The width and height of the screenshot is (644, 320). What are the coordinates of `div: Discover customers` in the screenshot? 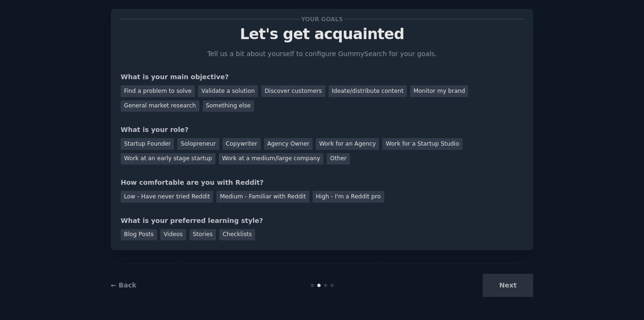 It's located at (293, 91).